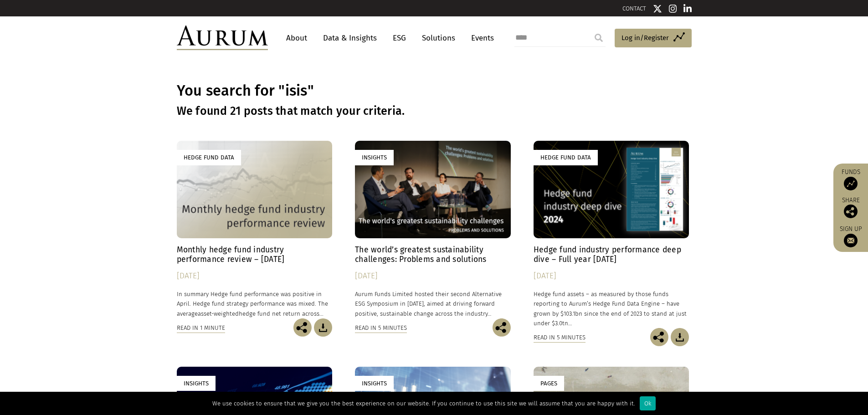  I want to click on a: Data & Insights, so click(350, 38).